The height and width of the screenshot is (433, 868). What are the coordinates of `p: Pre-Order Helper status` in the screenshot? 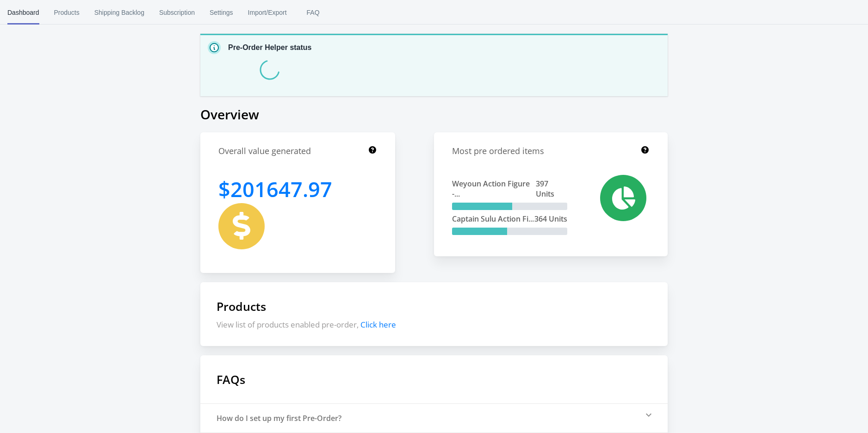 It's located at (269, 48).